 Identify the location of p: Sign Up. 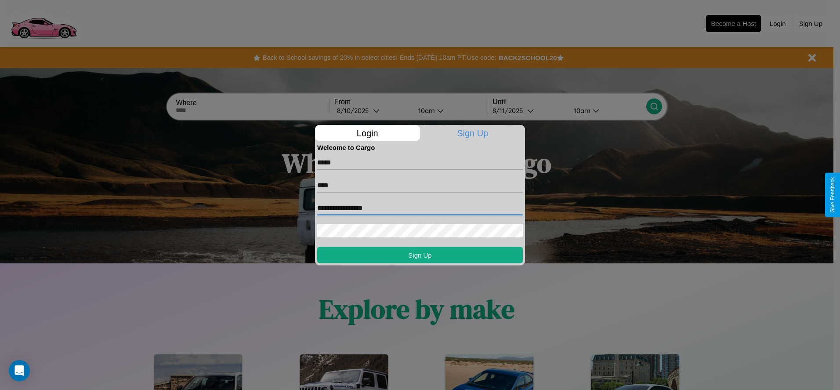
(473, 133).